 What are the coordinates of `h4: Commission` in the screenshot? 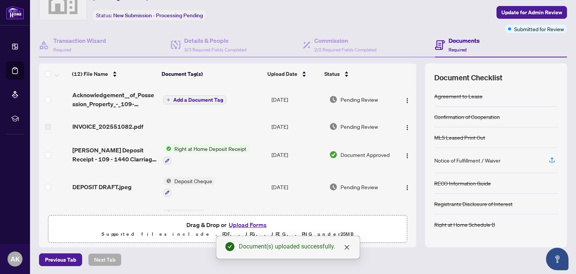 It's located at (345, 40).